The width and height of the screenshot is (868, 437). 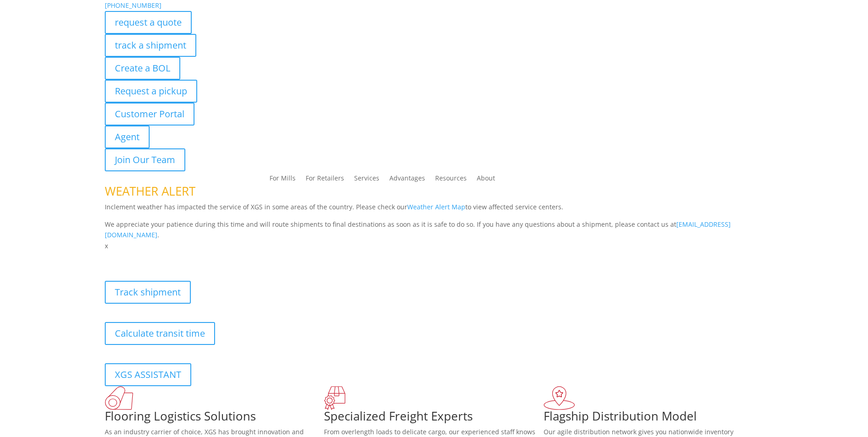 I want to click on img: xgs-icon-flagship-distribution-model-red, so click(x=559, y=398).